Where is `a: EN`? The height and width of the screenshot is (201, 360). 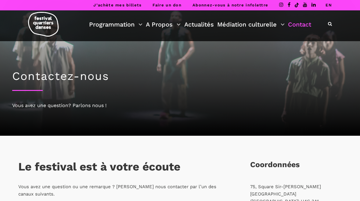 a: EN is located at coordinates (328, 5).